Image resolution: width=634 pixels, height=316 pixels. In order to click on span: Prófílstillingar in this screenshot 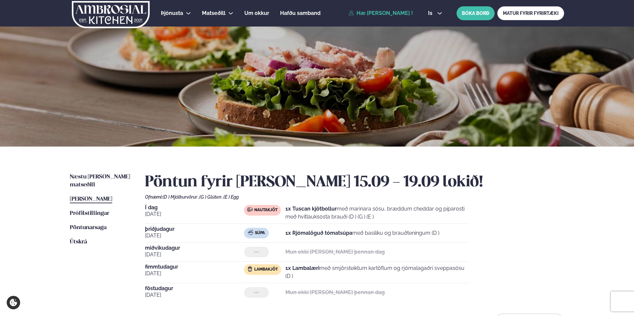, I will do `click(89, 213)`.